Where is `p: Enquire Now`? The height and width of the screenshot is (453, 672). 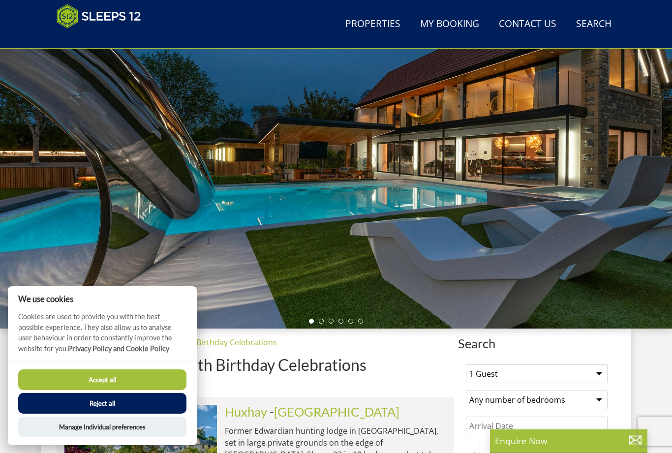 p: Enquire Now is located at coordinates (568, 441).